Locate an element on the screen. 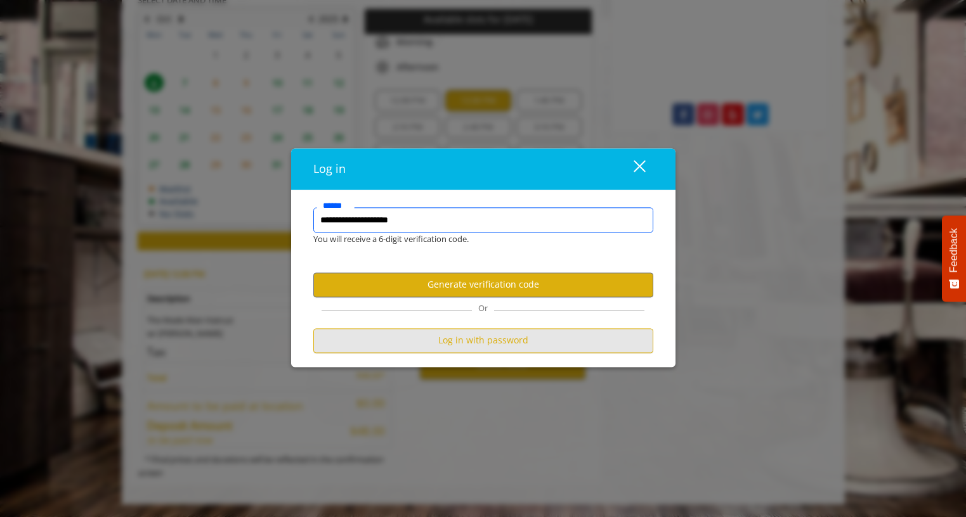  div: You will receive a 6-digit verification code. is located at coordinates (474, 239).